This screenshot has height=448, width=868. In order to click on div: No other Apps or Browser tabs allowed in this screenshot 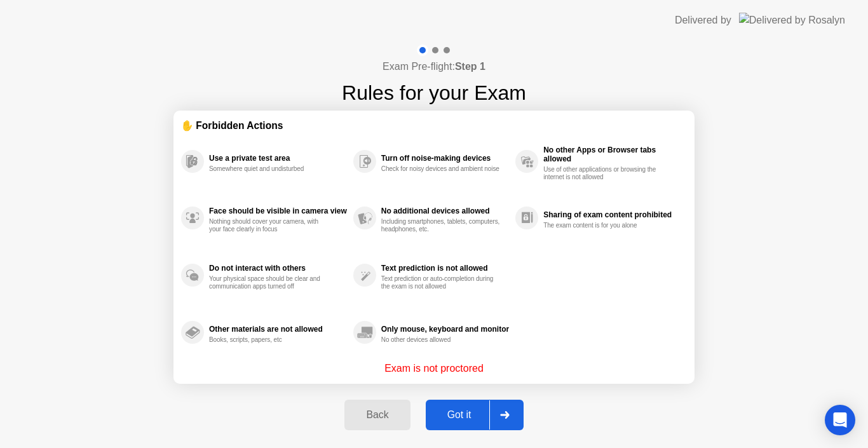, I will do `click(612, 154)`.